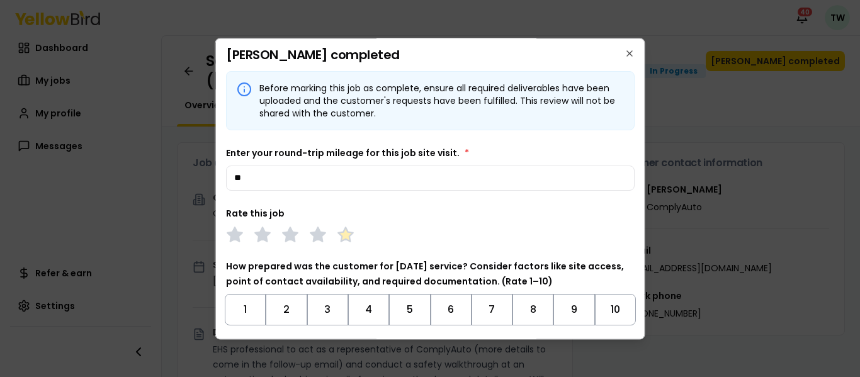  Describe the element at coordinates (286, 310) in the screenshot. I see `button: Toggle 2` at that location.